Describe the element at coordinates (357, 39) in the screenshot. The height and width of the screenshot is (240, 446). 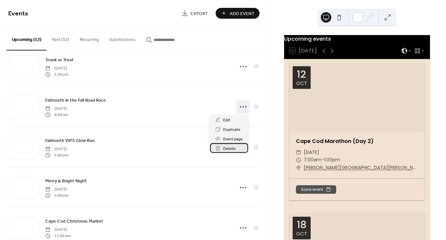
I see `div: Upcoming events` at that location.